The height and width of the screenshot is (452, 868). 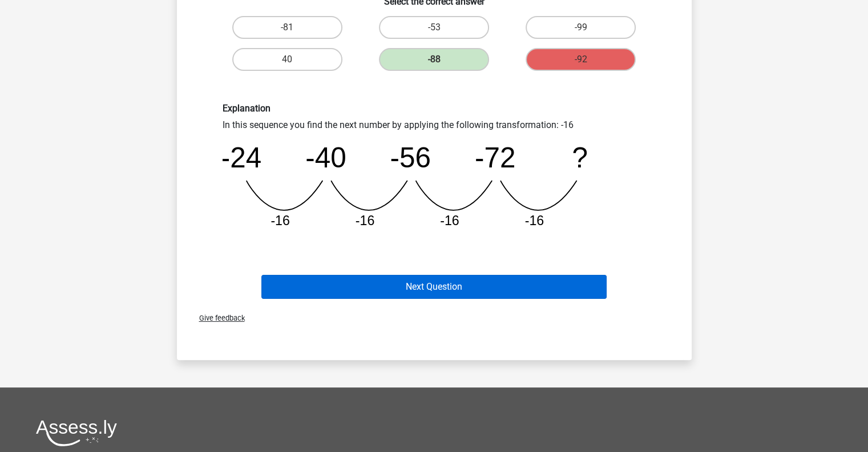 What do you see at coordinates (217, 317) in the screenshot?
I see `span: Give feedback` at bounding box center [217, 317].